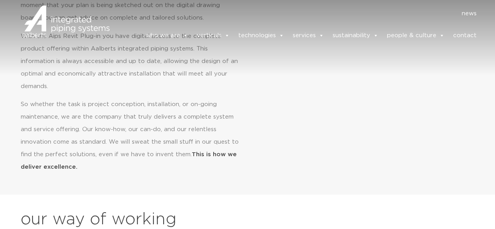 The width and height of the screenshot is (495, 229). Describe the element at coordinates (166, 36) in the screenshot. I see `a: who we are` at that location.